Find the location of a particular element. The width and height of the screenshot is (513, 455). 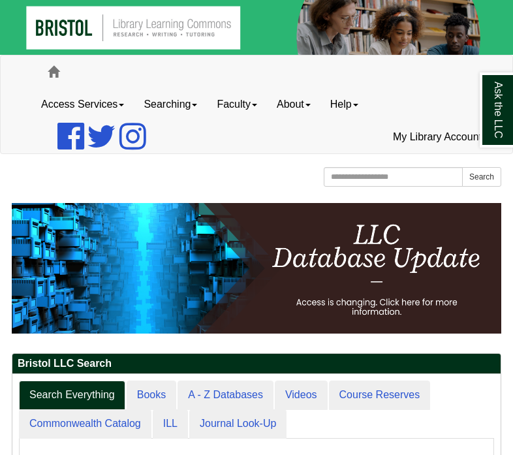

a: A - Z Databases is located at coordinates (225, 395).